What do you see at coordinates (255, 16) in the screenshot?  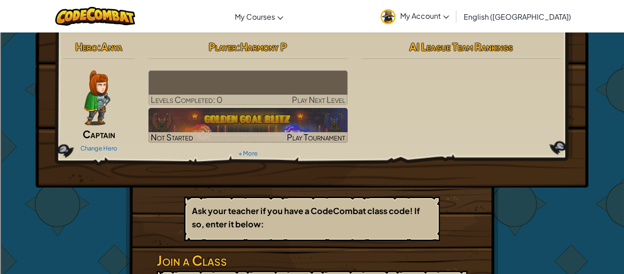 I see `span: My Courses` at bounding box center [255, 16].